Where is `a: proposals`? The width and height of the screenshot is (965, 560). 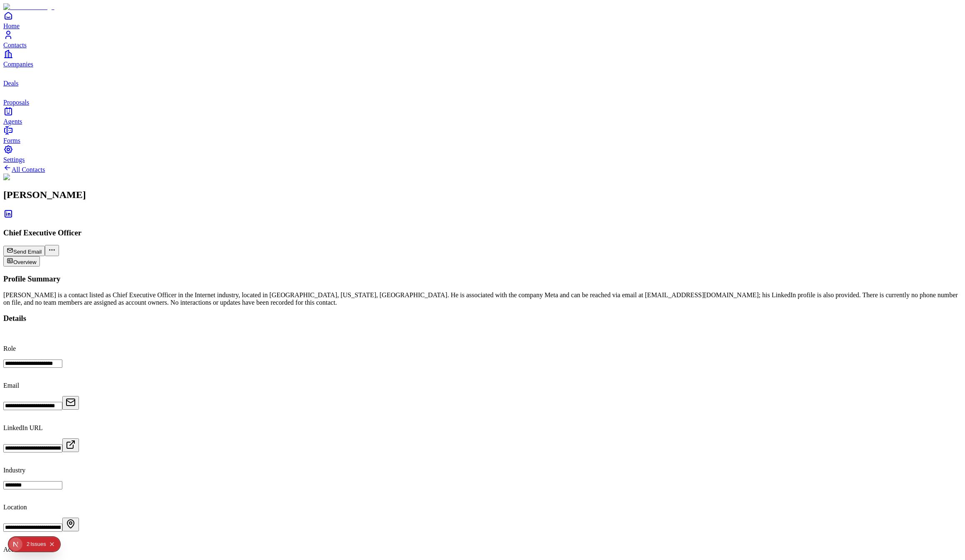 a: proposals is located at coordinates (482, 96).